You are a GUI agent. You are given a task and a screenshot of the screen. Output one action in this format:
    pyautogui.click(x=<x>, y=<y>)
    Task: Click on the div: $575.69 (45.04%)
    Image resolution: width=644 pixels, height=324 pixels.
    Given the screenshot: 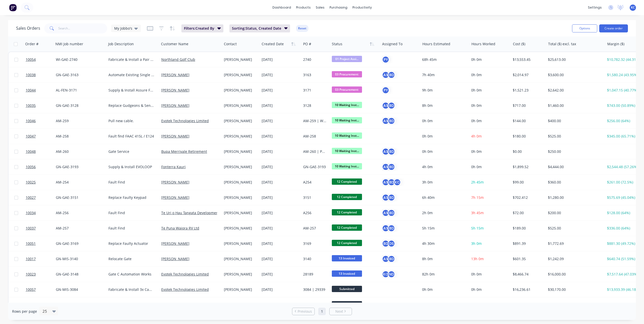 What is the action you would take?
    pyautogui.click(x=623, y=197)
    